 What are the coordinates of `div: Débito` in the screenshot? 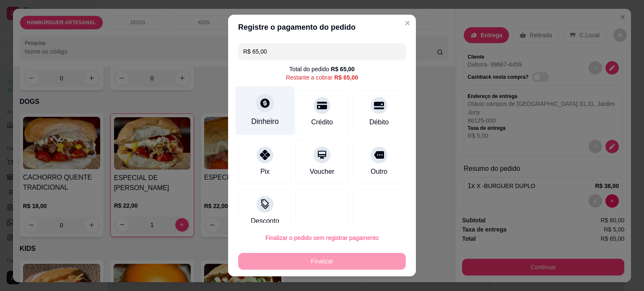 It's located at (379, 122).